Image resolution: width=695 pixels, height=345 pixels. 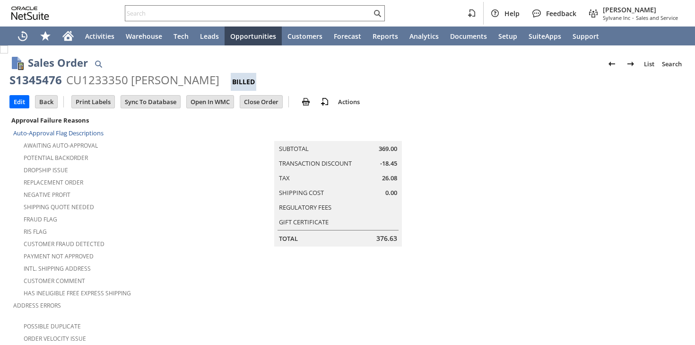 What do you see at coordinates (315, 163) in the screenshot?
I see `a: Transaction Discount` at bounding box center [315, 163].